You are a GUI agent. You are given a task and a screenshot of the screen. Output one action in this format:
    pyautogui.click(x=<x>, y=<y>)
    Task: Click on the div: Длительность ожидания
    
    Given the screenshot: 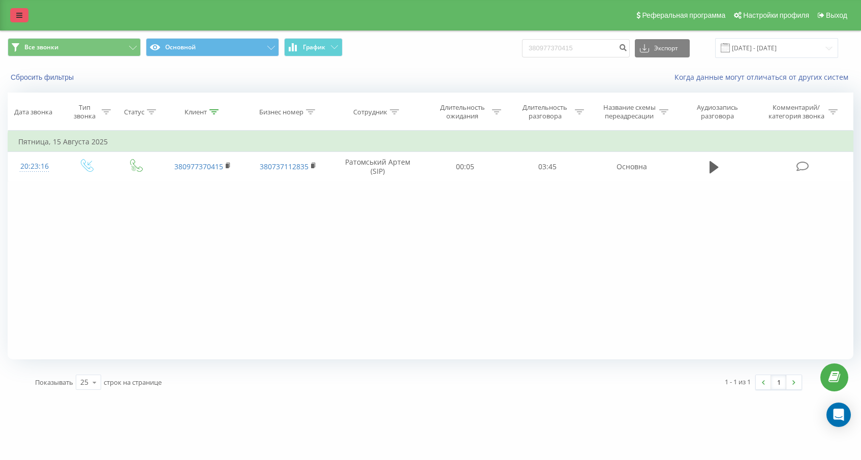 What is the action you would take?
    pyautogui.click(x=462, y=112)
    